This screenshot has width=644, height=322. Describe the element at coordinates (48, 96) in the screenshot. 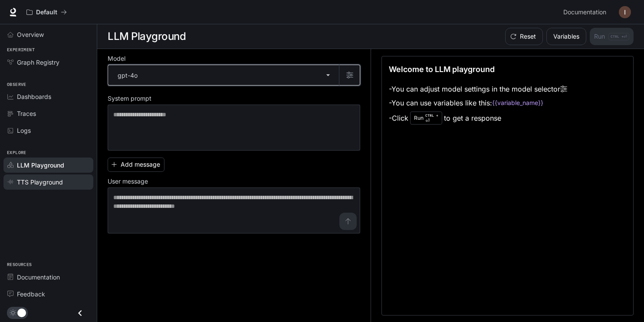

I see `a: Dashboards` at that location.